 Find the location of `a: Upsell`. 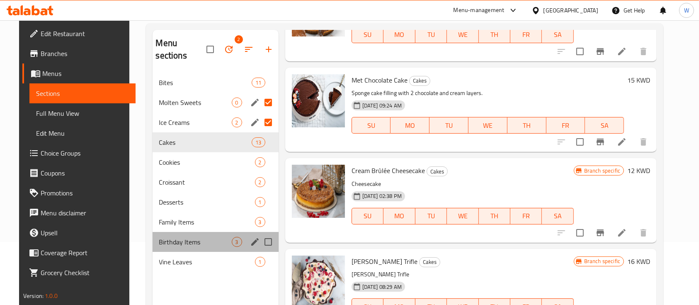

a: Upsell is located at coordinates (79, 233).